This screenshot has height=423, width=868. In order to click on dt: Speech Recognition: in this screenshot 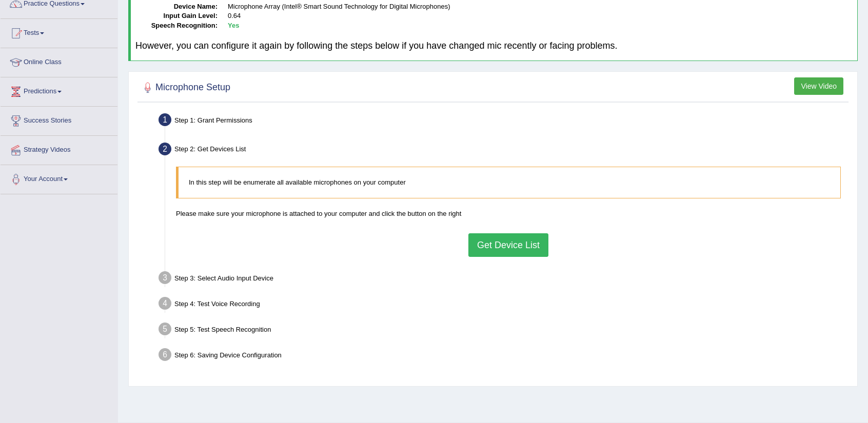, I will do `click(176, 26)`.